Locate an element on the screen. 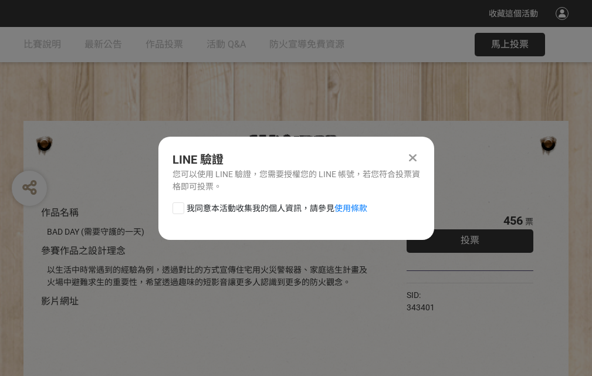  span: 我同意本活動收集我的個人資訊，請參見 is located at coordinates (277, 208).